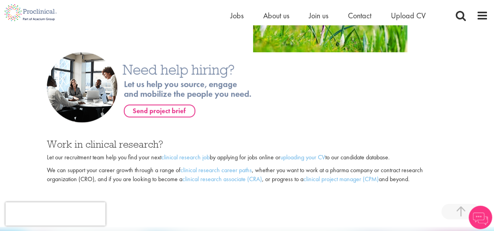  What do you see at coordinates (408, 16) in the screenshot?
I see `a: Upload CV` at bounding box center [408, 16].